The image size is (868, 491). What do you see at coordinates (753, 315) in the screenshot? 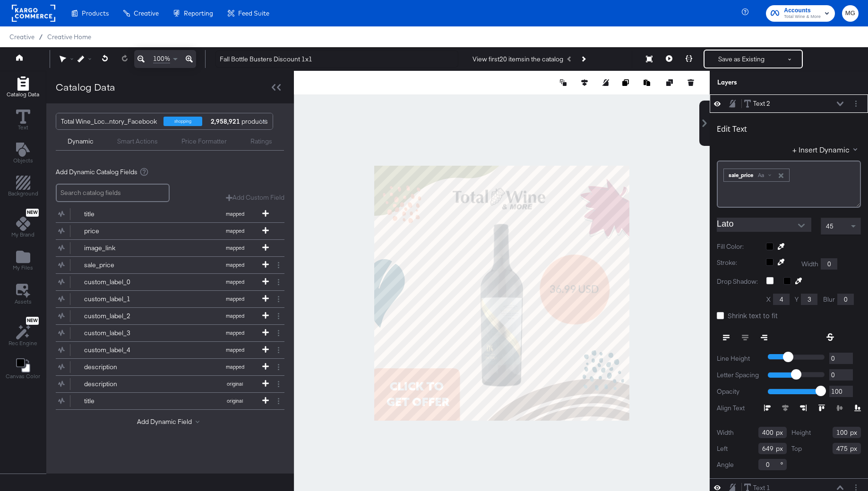
I see `span: Shrink text to fit` at bounding box center [753, 315].